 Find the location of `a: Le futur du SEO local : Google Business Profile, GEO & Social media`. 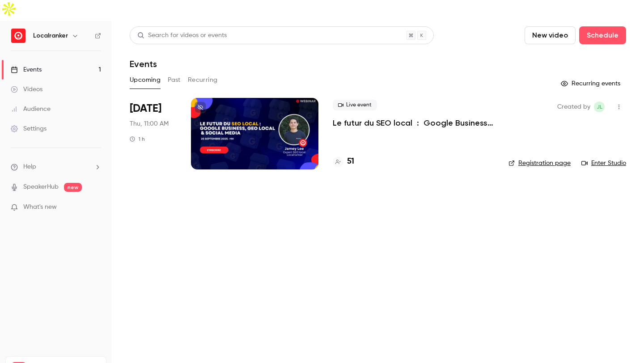

a: Le futur du SEO local : Google Business Profile, GEO & Social media is located at coordinates (413, 123).